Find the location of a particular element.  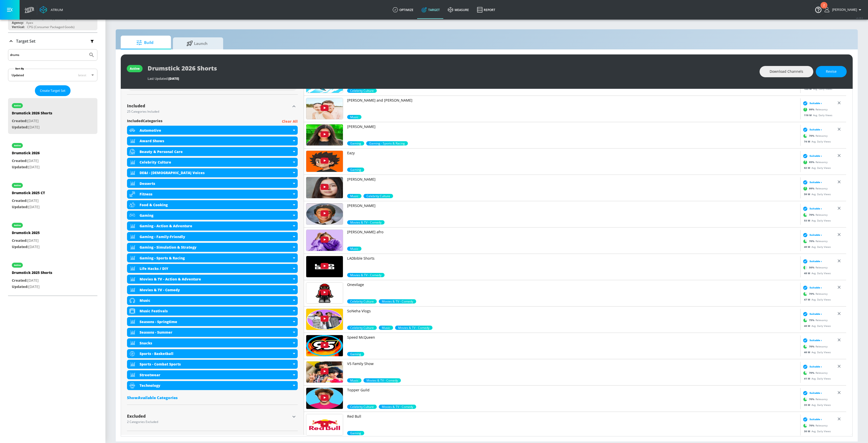

a: optimize is located at coordinates (403, 10).